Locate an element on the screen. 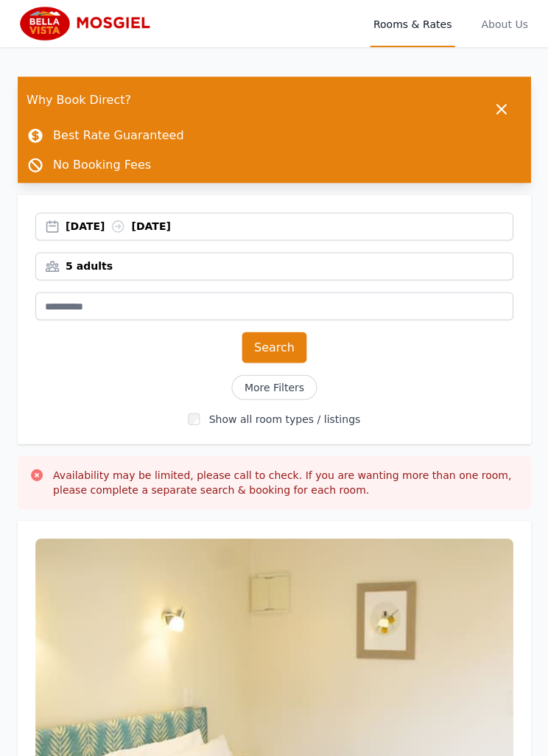  label: Show all room types / listings is located at coordinates (283, 418).